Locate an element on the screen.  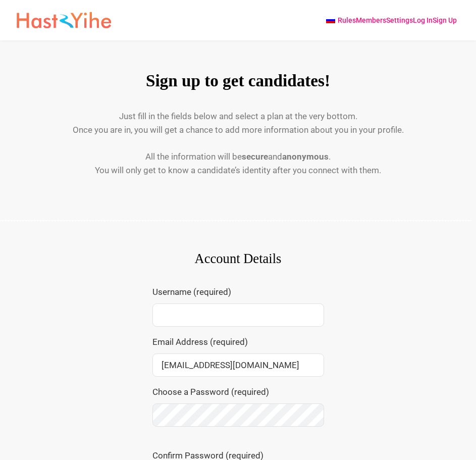
img: Russian is located at coordinates (331, 21).